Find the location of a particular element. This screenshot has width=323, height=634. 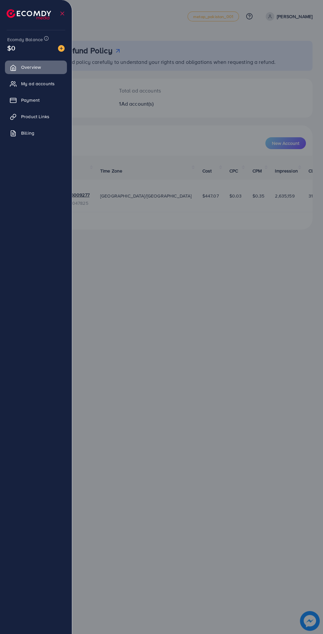

span: Product Links is located at coordinates (35, 117).